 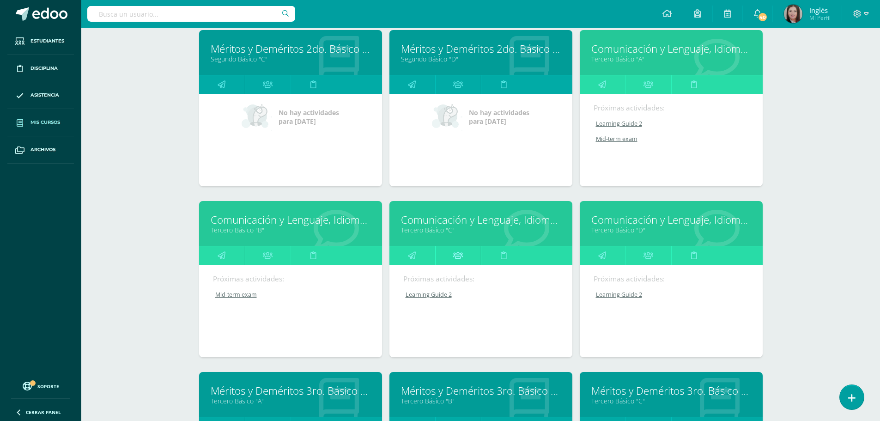 What do you see at coordinates (41, 385) in the screenshot?
I see `a: Soporte` at bounding box center [41, 385].